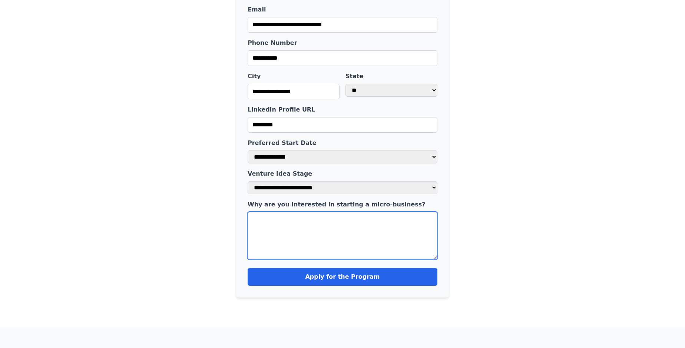 The width and height of the screenshot is (685, 348). Describe the element at coordinates (391, 76) in the screenshot. I see `label: State` at that location.